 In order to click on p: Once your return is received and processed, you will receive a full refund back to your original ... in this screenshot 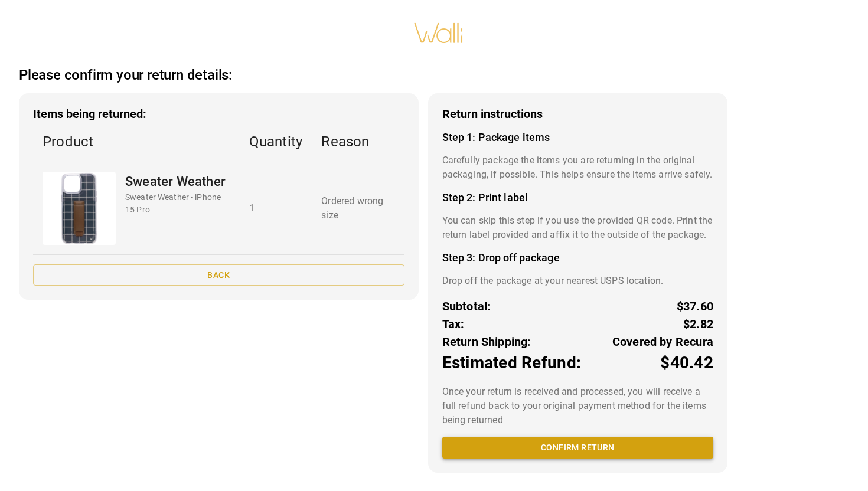, I will do `click(578, 406)`.